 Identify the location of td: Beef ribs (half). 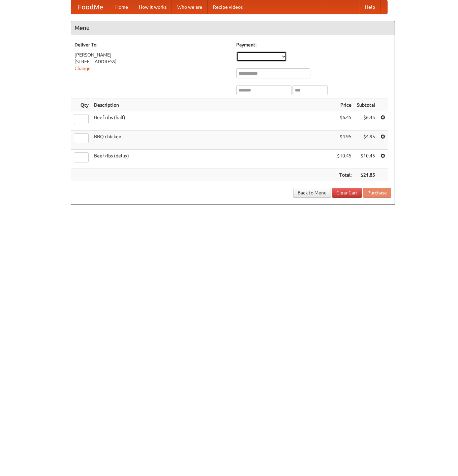
(212, 121).